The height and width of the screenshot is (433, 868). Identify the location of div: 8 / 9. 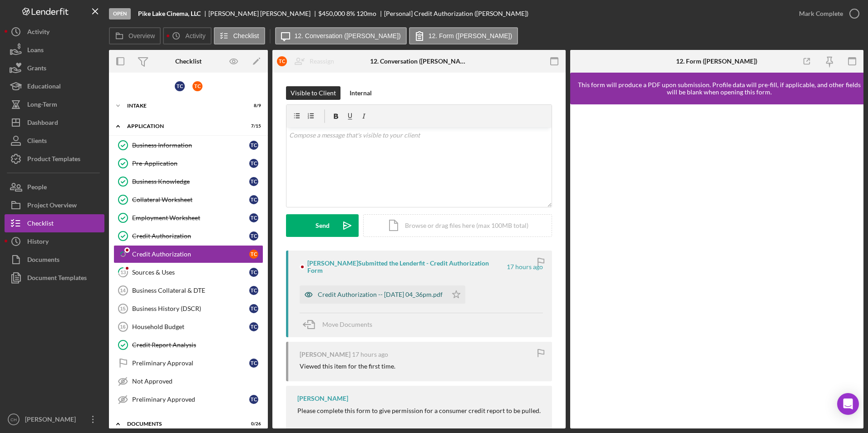
(253, 106).